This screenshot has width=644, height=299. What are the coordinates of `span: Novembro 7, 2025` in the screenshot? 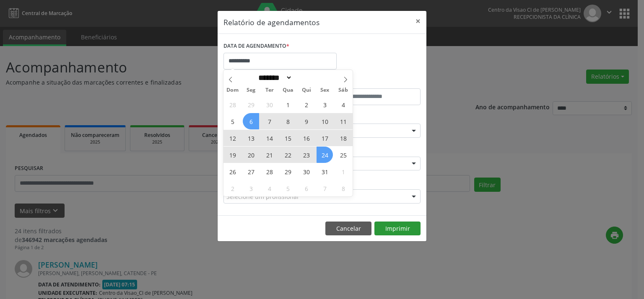 It's located at (324, 188).